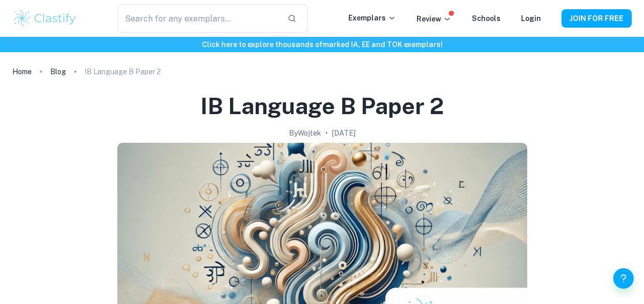  I want to click on h1: IB Language B Paper 2, so click(322, 106).